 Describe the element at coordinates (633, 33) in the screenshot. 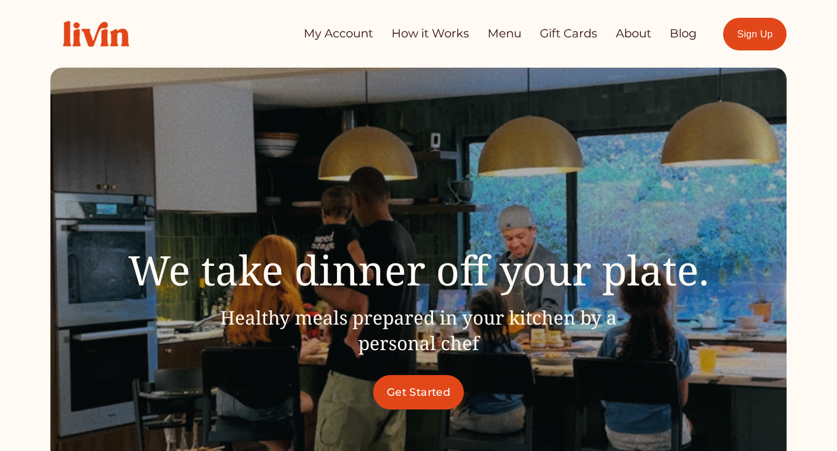

I see `a: About` at that location.